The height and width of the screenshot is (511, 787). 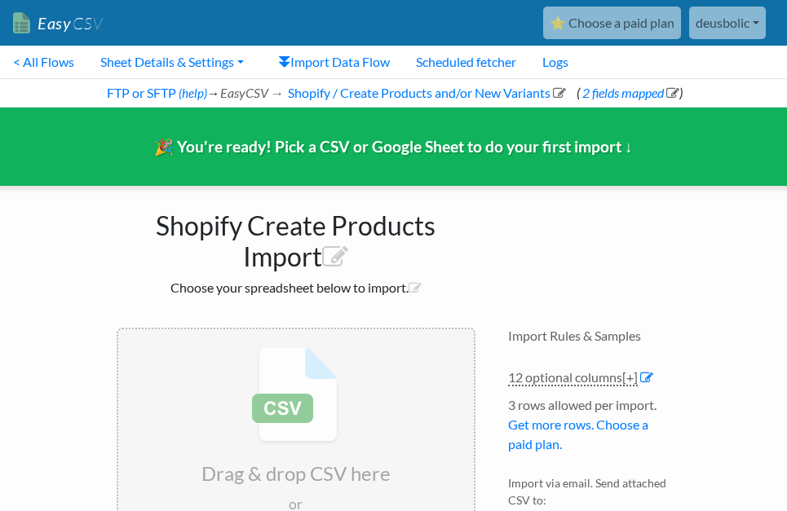 What do you see at coordinates (393, 146) in the screenshot?
I see `span: 🎉 You're ready! Pick a CSV or Google Sheet to do your first import ↓` at bounding box center [393, 146].